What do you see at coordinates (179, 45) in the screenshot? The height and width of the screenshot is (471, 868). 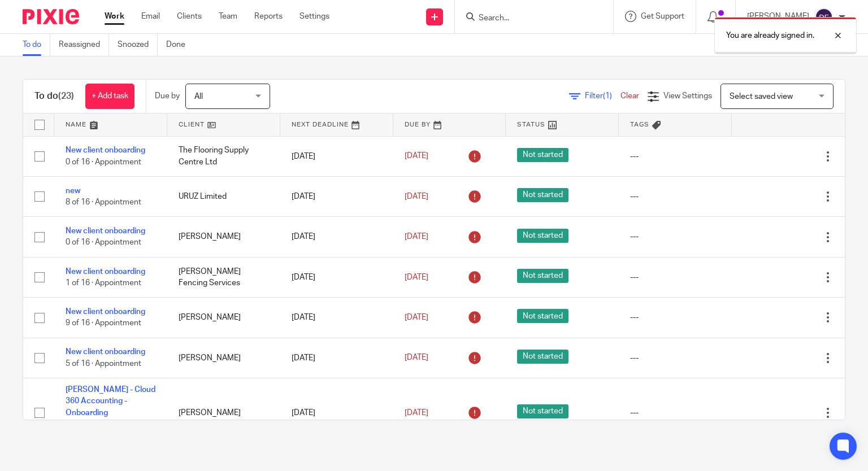 I see `a: Done` at bounding box center [179, 45].